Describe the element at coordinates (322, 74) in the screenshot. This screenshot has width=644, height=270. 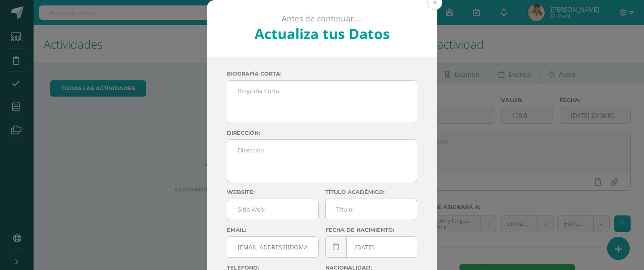
I see `label: Biografía corta:` at that location.